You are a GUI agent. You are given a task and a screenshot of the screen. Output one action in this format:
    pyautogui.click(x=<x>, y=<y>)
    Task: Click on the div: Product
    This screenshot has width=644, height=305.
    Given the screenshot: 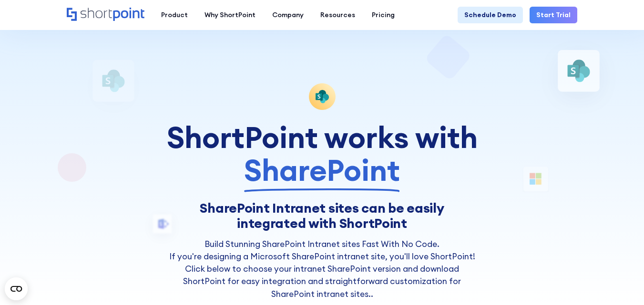 What is the action you would take?
    pyautogui.click(x=175, y=15)
    